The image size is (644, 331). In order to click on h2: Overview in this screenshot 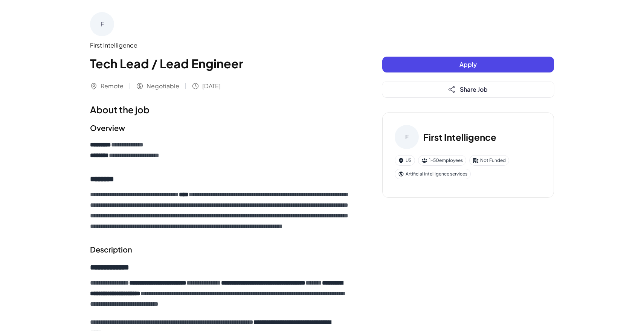, I will do `click(221, 128)`.